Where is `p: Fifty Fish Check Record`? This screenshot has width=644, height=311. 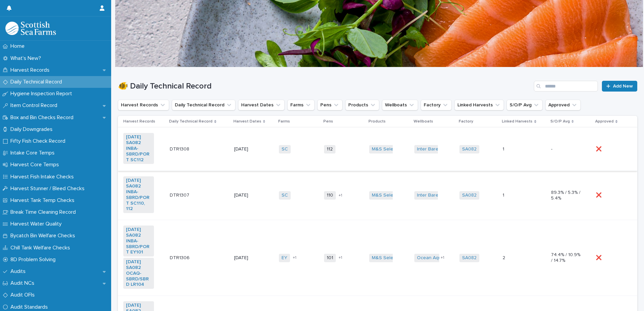 p: Fifty Fish Check Record is located at coordinates (39, 141).